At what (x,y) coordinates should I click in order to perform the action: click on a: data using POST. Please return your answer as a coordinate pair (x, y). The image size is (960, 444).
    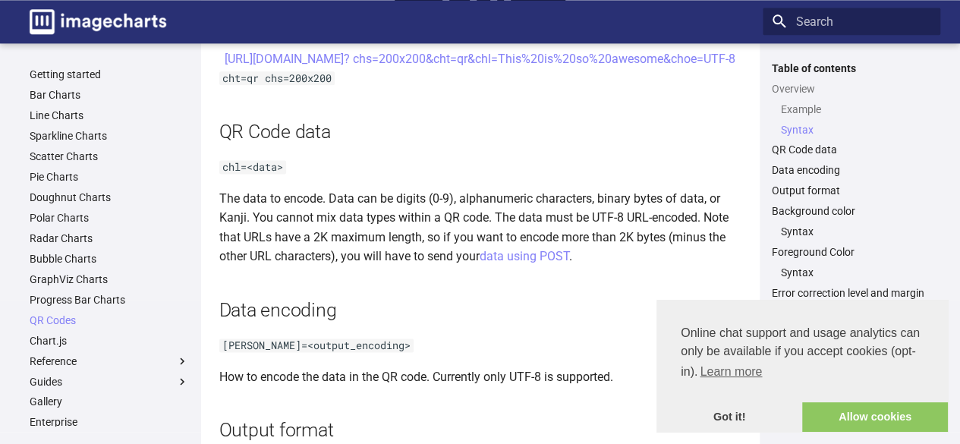
    Looking at the image, I should click on (524, 256).